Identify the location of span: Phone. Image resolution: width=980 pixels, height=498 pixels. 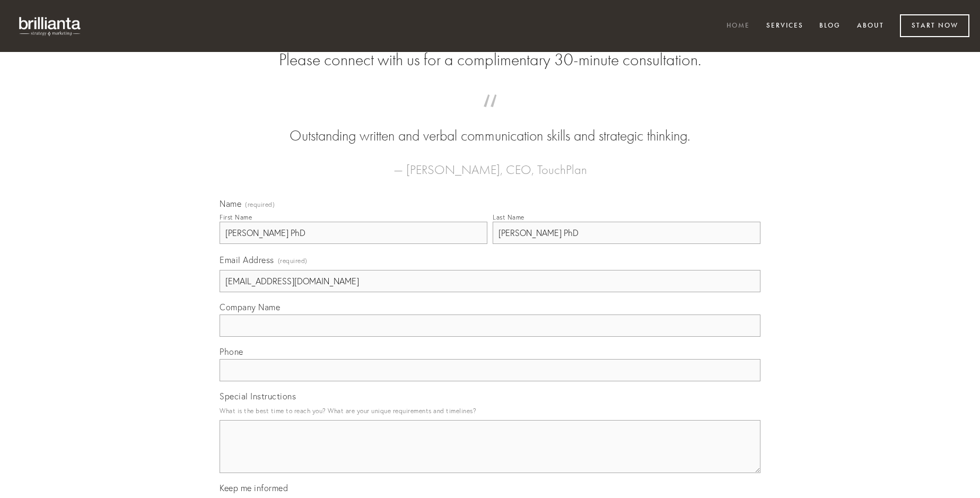
(231, 352).